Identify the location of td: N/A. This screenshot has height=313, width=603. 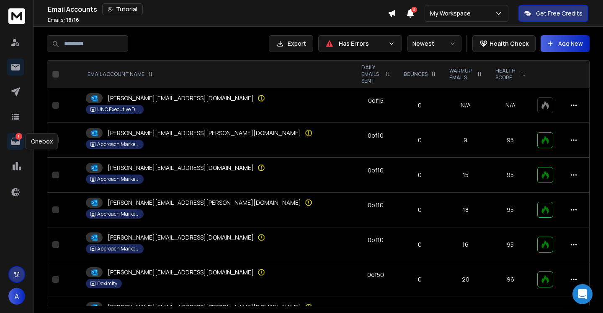
(466, 105).